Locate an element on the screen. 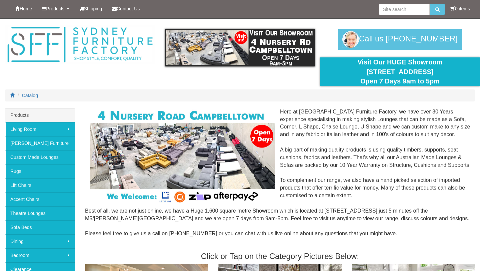  span: Catalog is located at coordinates (30, 95).